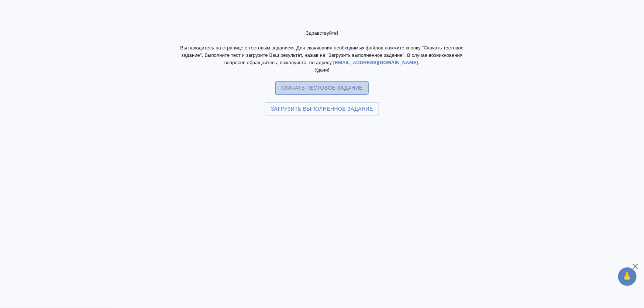 The image size is (644, 308). What do you see at coordinates (322, 88) in the screenshot?
I see `button: Скачать тестовое задание` at bounding box center [322, 88].